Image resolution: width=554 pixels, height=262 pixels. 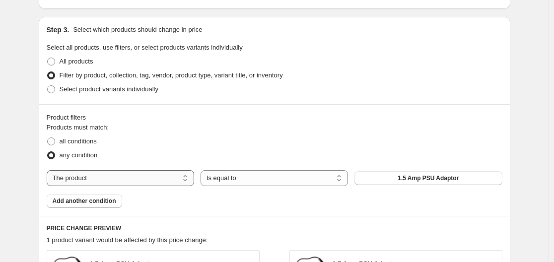 What do you see at coordinates (127, 240) in the screenshot?
I see `span: 1 product variant would be affected by this price change:` at bounding box center [127, 240].